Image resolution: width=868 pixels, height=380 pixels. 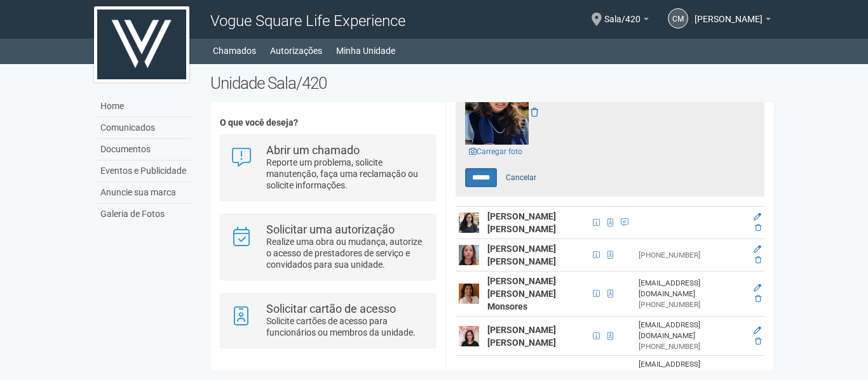 I want to click on strong: Solicitar uma autorização, so click(x=330, y=229).